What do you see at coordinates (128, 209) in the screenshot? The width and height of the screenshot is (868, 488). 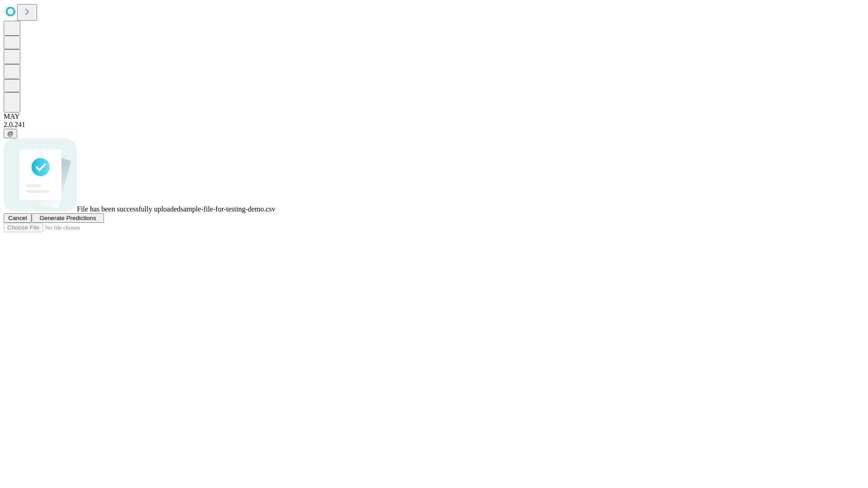 I see `span: File has been successfully uploaded` at bounding box center [128, 209].